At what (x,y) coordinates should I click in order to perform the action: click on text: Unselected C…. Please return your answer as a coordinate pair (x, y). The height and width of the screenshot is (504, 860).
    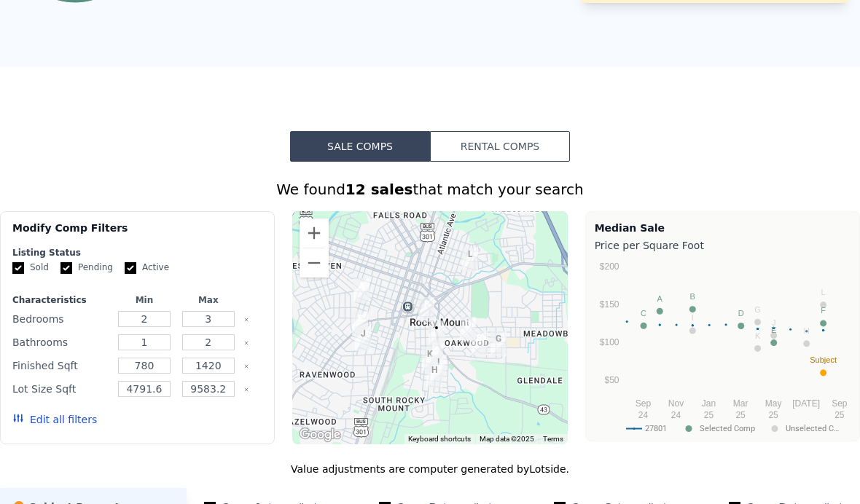
    Looking at the image, I should click on (812, 428).